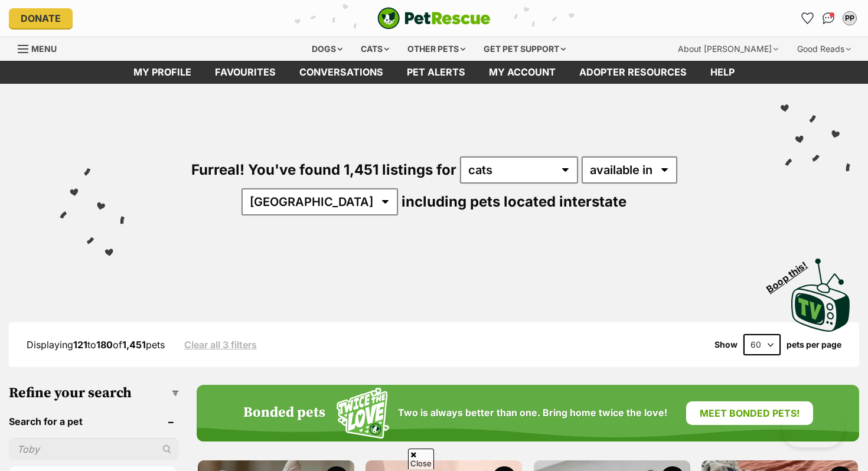 The width and height of the screenshot is (868, 471). What do you see at coordinates (41, 48) in the screenshot?
I see `a: Menu` at bounding box center [41, 48].